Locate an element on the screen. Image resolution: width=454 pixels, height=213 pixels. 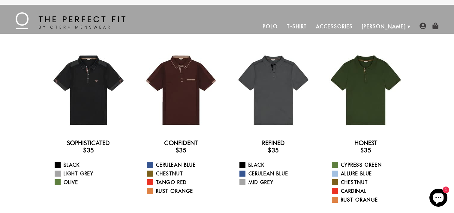
a: Confident is located at coordinates (181, 143).